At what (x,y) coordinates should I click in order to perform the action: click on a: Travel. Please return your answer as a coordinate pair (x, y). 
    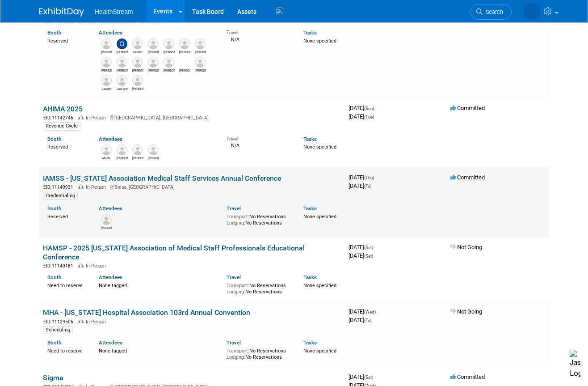
    Looking at the image, I should click on (234, 277).